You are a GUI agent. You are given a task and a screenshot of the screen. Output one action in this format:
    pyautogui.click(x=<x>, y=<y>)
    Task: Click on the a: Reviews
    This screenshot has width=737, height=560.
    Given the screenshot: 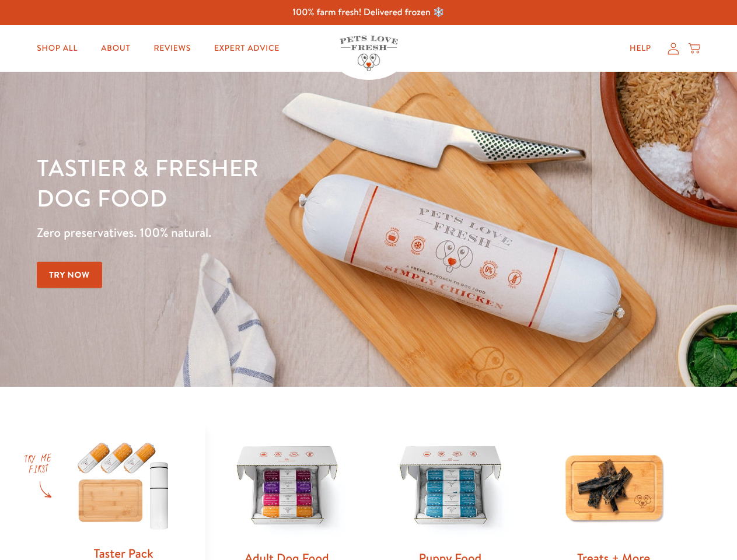 What is the action you would take?
    pyautogui.click(x=172, y=48)
    